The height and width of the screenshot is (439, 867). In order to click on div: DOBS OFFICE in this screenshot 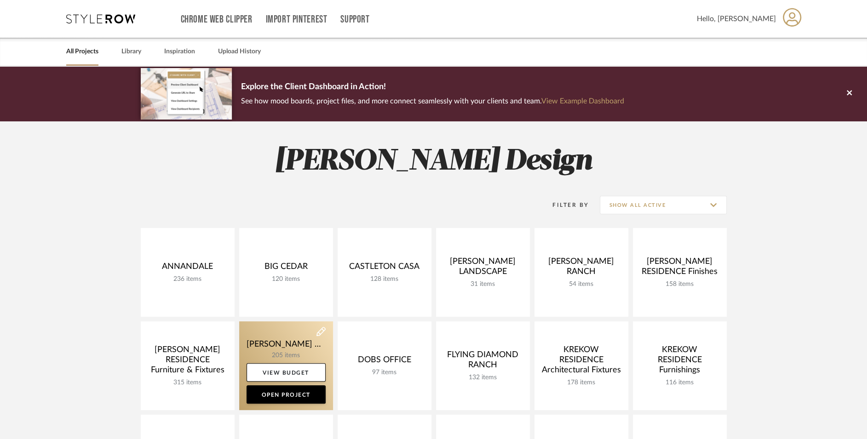, I will do `click(384, 362)`.